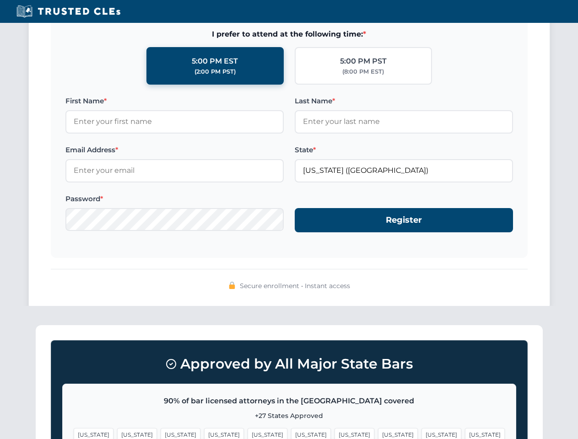 The height and width of the screenshot is (439, 578). What do you see at coordinates (404, 150) in the screenshot?
I see `label: State` at bounding box center [404, 150].